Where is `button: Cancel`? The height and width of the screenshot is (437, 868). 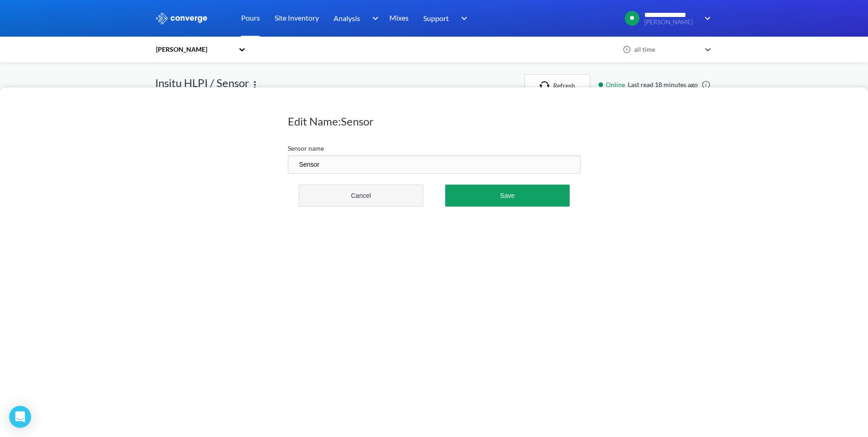 button: Cancel is located at coordinates (361, 196).